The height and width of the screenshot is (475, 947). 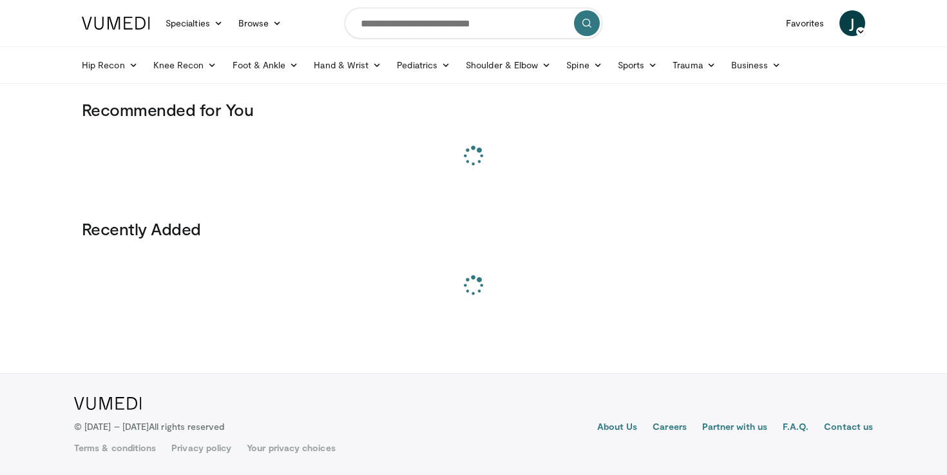 What do you see at coordinates (291, 448) in the screenshot?
I see `a: Your privacy choices` at bounding box center [291, 448].